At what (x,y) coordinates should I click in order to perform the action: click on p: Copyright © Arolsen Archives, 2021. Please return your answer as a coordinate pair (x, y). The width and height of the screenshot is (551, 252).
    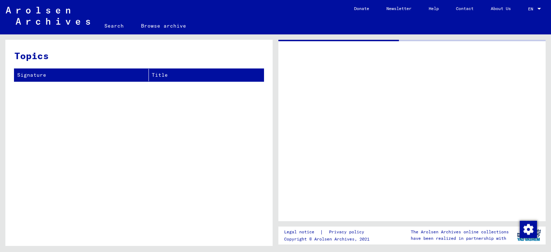
    Looking at the image, I should click on (328, 239).